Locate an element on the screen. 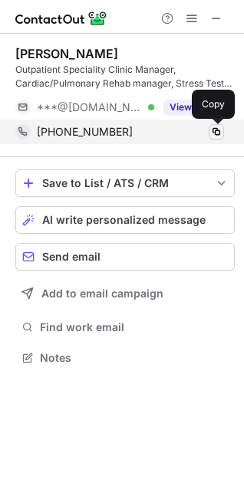 The width and height of the screenshot is (244, 489). div: Outpatient Speciality Clinic Manager, Cardiac/Pulmonary Rehab manager, Stress Test Manager at ACMRC is located at coordinates (125, 77).